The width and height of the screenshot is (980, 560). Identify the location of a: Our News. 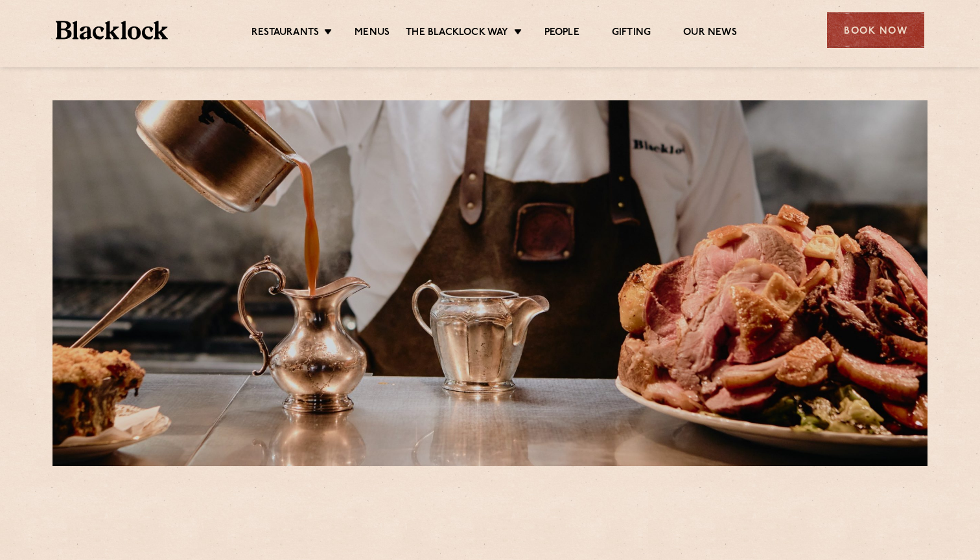
(710, 34).